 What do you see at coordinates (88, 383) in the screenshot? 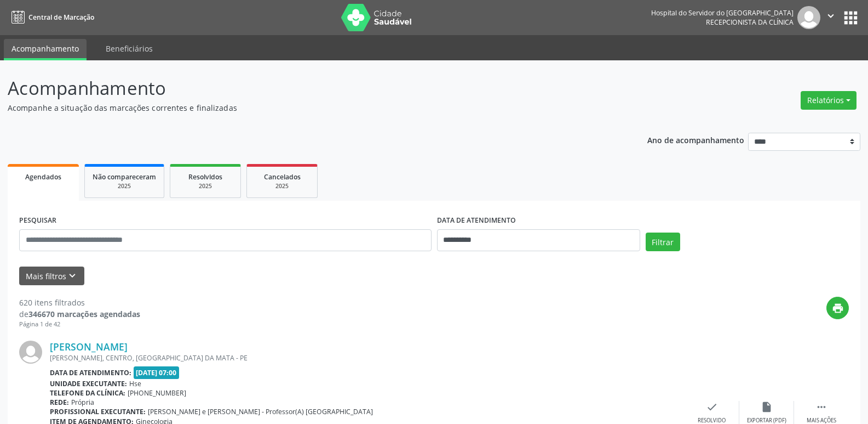
I see `b: Unidade executante:` at bounding box center [88, 383].